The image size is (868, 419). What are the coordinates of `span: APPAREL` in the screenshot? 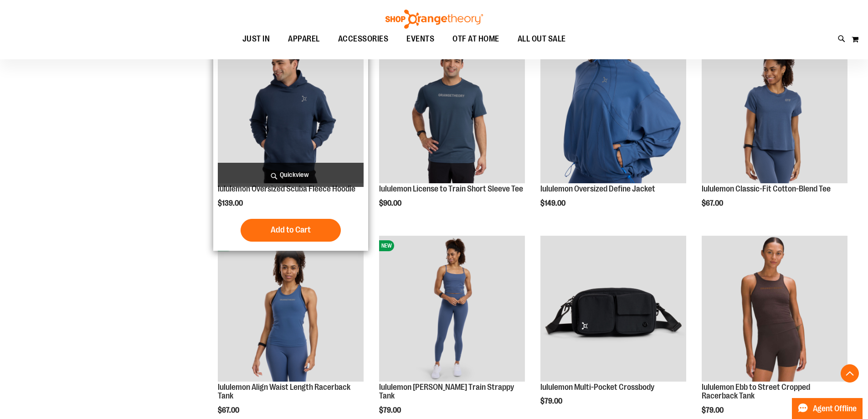 It's located at (304, 39).